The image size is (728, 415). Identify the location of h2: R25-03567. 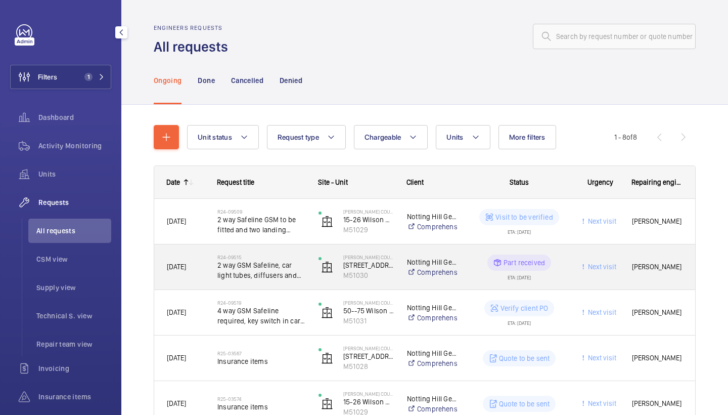
(261, 353).